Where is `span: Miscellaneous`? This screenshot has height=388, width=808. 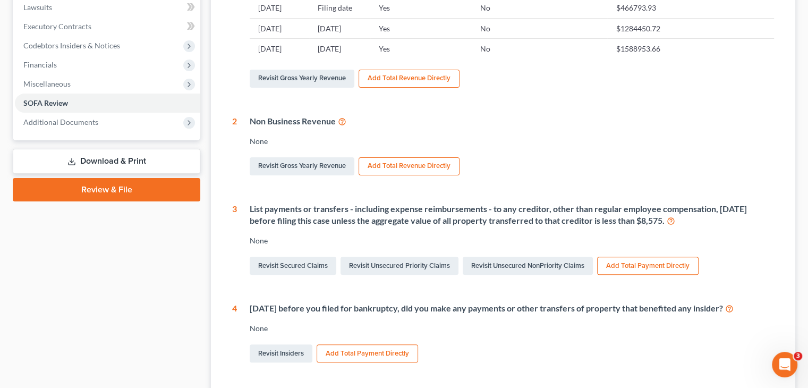
span: Miscellaneous is located at coordinates (47, 83).